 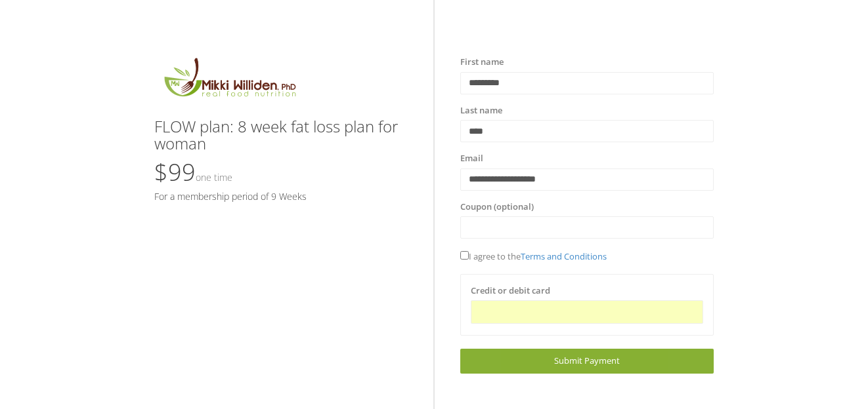 I want to click on label: First name, so click(x=482, y=62).